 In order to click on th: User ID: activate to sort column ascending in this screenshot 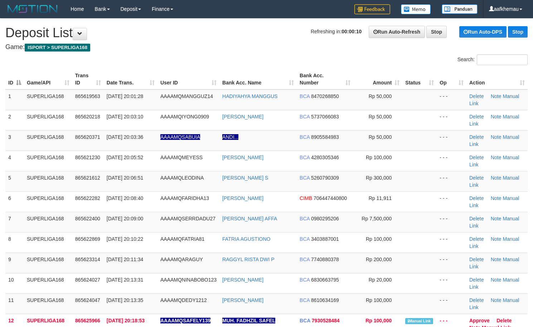, I will do `click(188, 79)`.